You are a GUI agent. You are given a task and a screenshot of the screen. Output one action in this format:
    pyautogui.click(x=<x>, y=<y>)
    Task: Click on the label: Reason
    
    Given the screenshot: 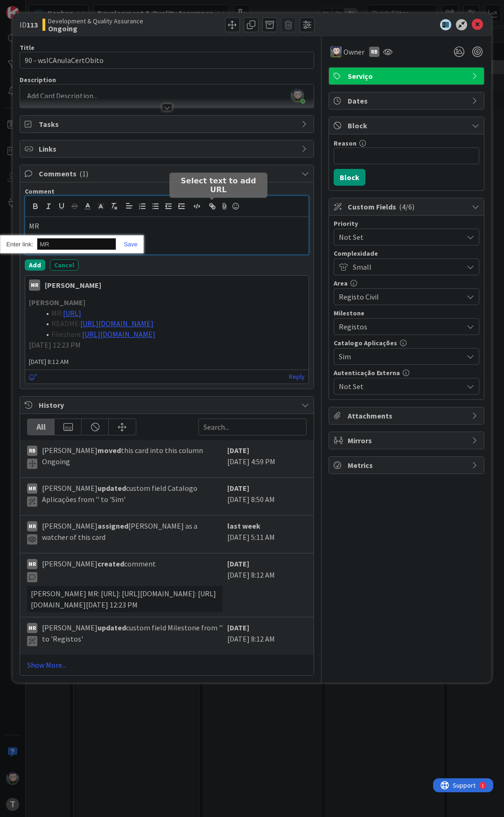 What is the action you would take?
    pyautogui.click(x=345, y=143)
    